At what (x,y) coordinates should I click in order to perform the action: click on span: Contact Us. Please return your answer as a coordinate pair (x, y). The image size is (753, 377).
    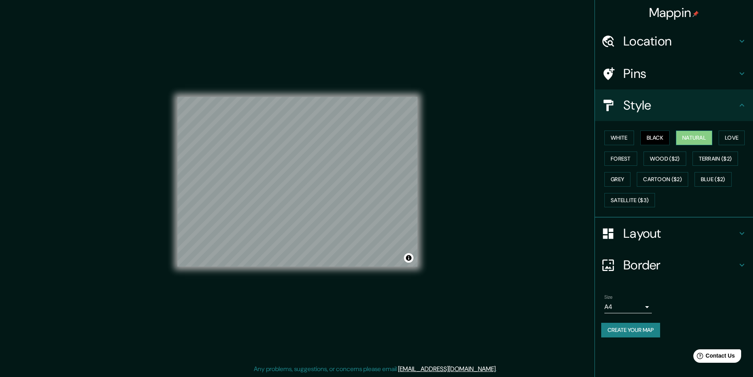
    Looking at the image, I should click on (38, 9).